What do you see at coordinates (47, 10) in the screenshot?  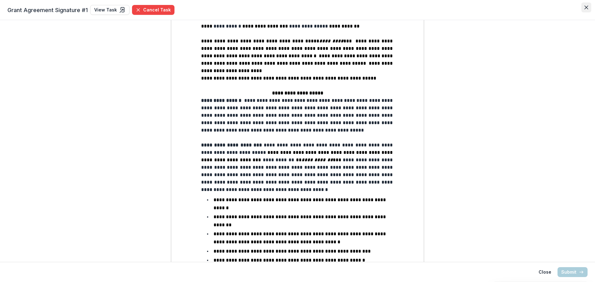 I see `span: Grant Agreement Signature #1` at bounding box center [47, 10].